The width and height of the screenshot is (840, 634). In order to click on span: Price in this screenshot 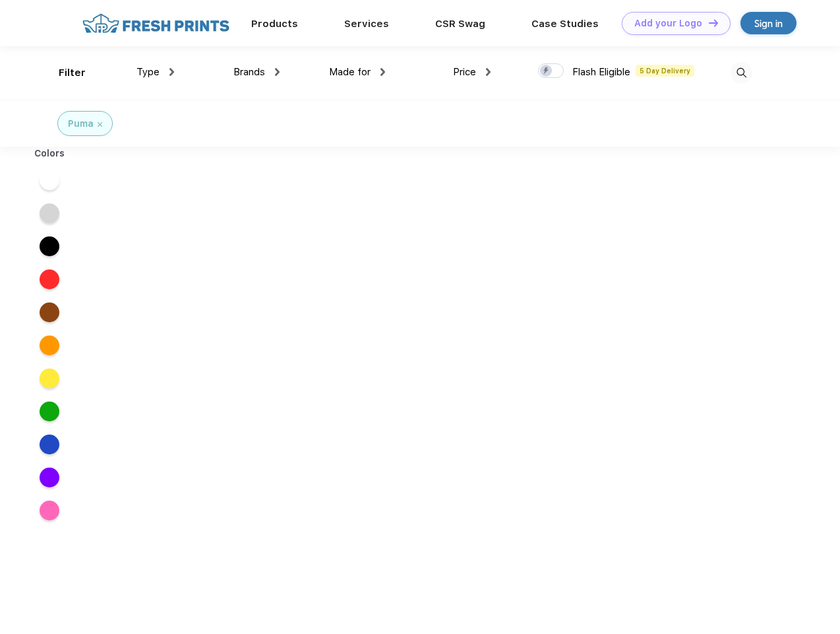, I will do `click(464, 72)`.